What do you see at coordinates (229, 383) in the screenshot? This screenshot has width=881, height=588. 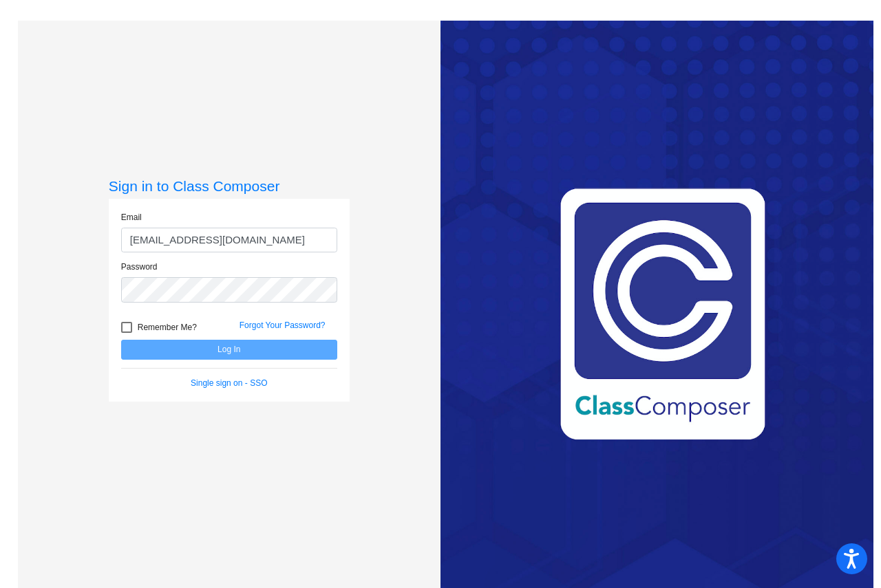 I see `a: Single sign on - SSO` at bounding box center [229, 383].